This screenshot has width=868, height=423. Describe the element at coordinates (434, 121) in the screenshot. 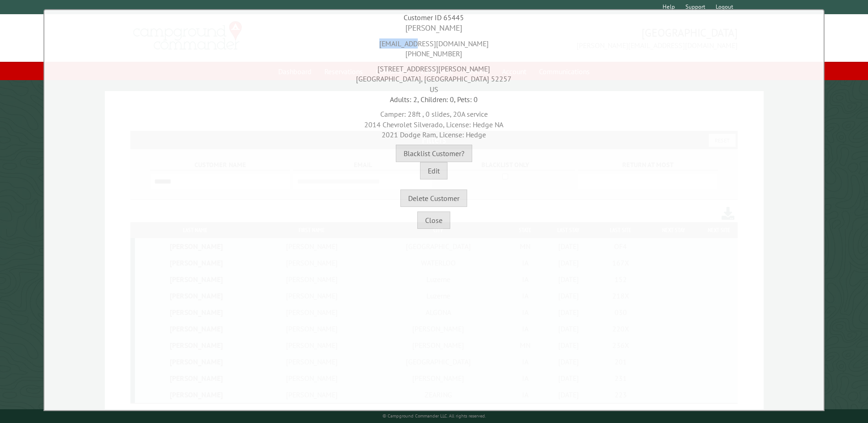

I see `div: Camper: 28ft , 0 slides, 20A service` at that location.